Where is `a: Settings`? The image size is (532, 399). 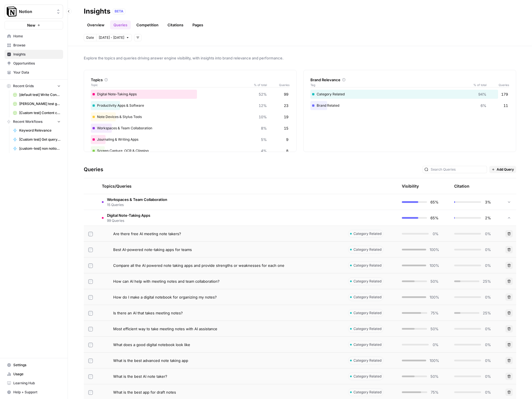
a: Settings is located at coordinates (34, 365).